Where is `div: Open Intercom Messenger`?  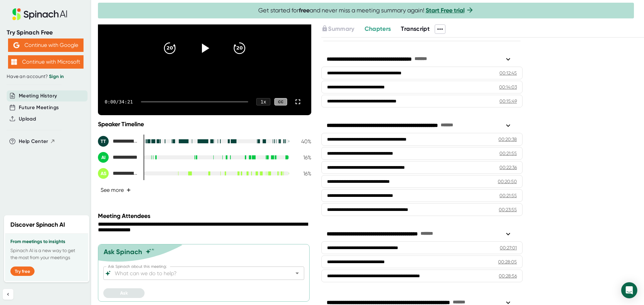
div: Open Intercom Messenger is located at coordinates (629, 290).